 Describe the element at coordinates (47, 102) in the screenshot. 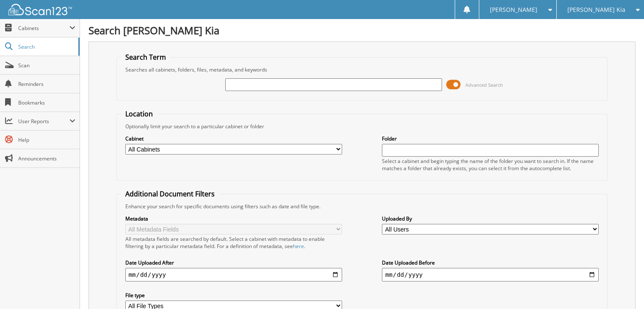

I see `span: Bookmarks` at that location.